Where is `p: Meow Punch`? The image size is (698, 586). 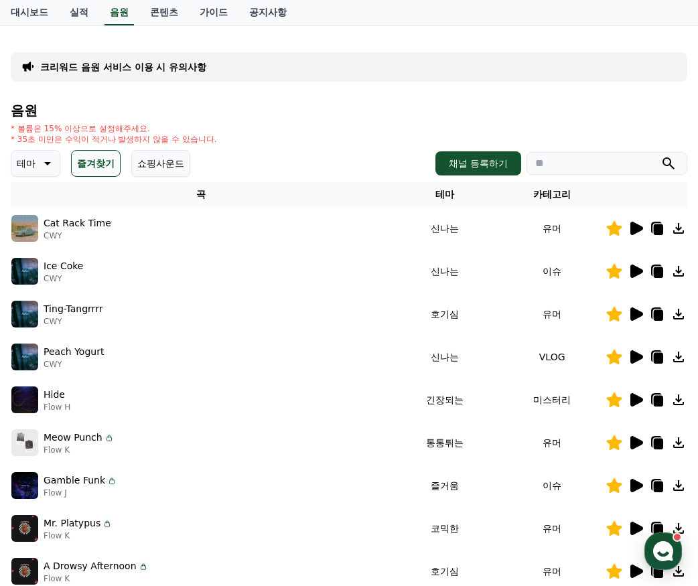
p: Meow Punch is located at coordinates (73, 437).